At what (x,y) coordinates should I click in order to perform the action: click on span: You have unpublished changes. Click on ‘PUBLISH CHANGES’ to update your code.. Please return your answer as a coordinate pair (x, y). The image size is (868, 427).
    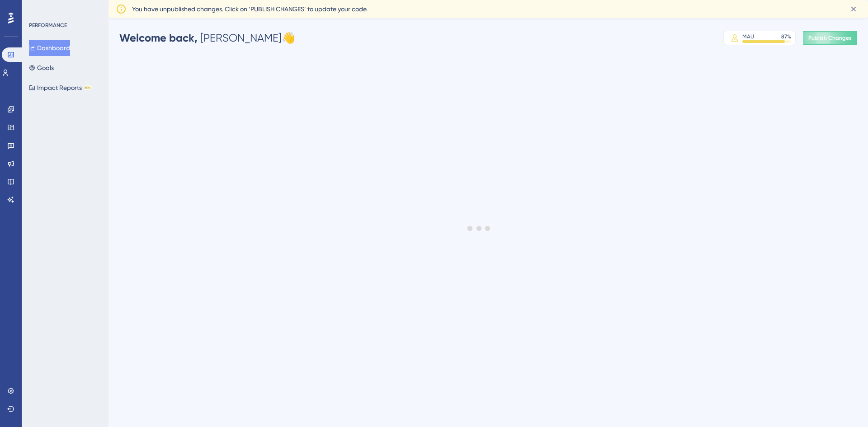
    Looking at the image, I should click on (249, 9).